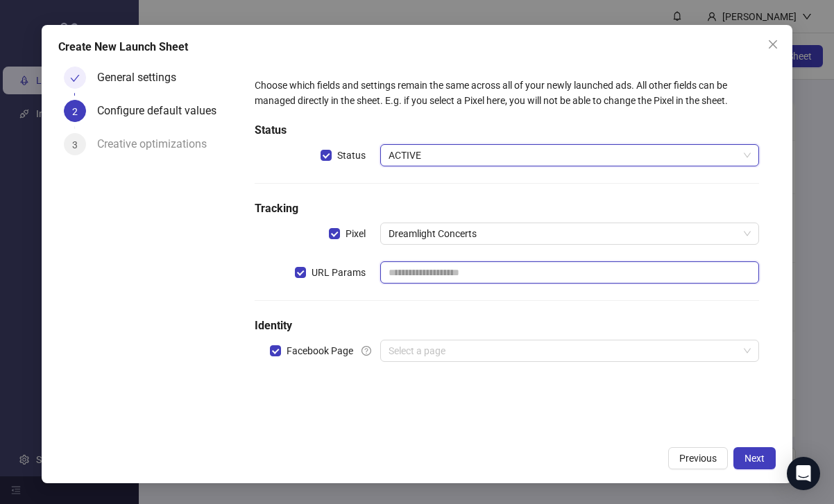 This screenshot has width=834, height=504. What do you see at coordinates (339, 272) in the screenshot?
I see `span: URL Params` at bounding box center [339, 272].